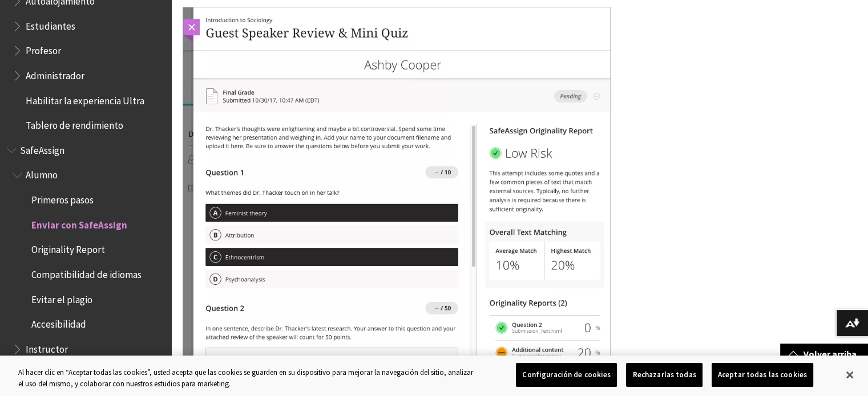 The height and width of the screenshot is (396, 868). What do you see at coordinates (62, 198) in the screenshot?
I see `span: Primeros pasos` at bounding box center [62, 198].